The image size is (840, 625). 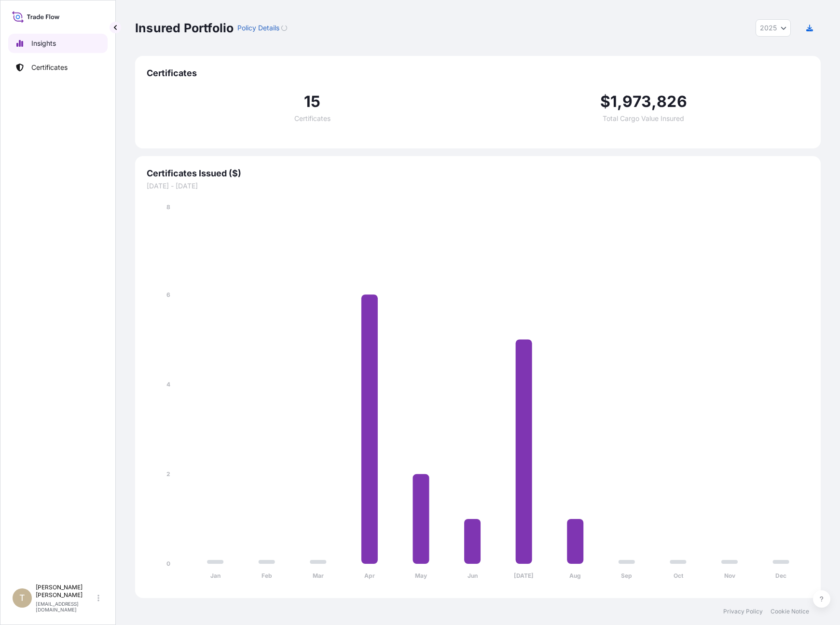 I want to click on tspan: 8, so click(x=168, y=206).